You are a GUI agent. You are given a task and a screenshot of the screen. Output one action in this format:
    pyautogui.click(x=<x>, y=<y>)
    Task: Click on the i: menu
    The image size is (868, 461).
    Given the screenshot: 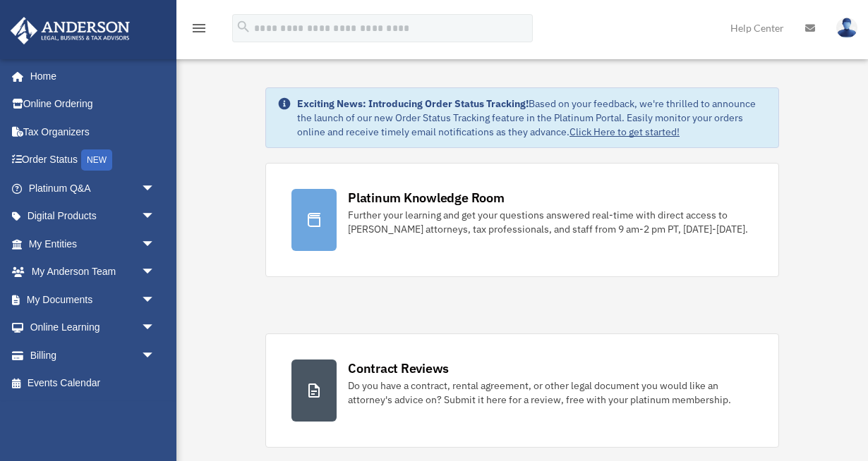 What is the action you would take?
    pyautogui.click(x=199, y=28)
    